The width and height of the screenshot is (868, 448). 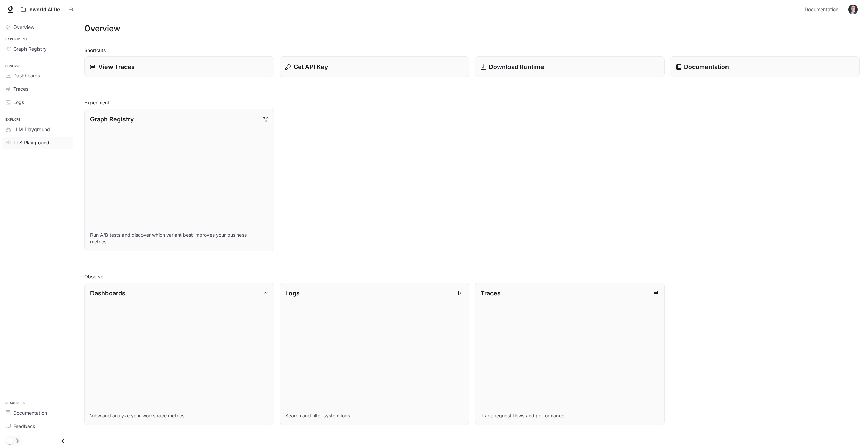 What do you see at coordinates (63, 441) in the screenshot?
I see `button: Close drawer` at bounding box center [63, 441].